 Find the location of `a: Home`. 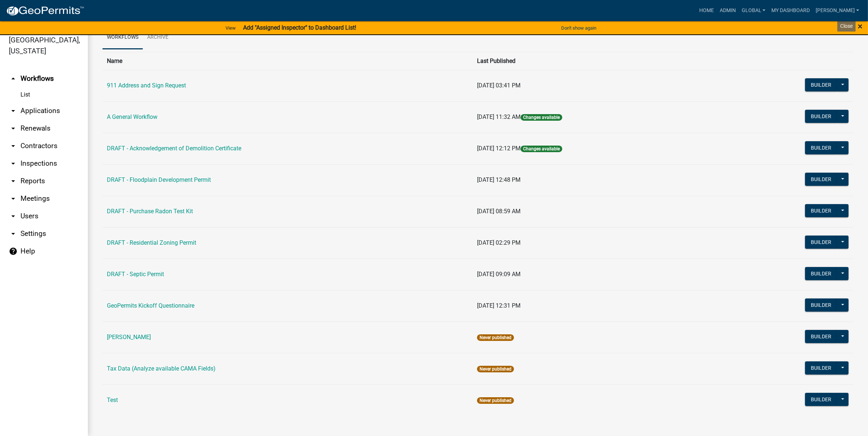

a: Home is located at coordinates (706, 11).